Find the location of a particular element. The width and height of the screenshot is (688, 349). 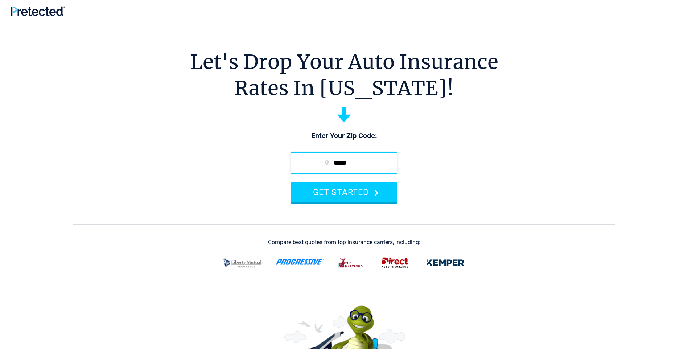

img: liberty is located at coordinates (243, 263).